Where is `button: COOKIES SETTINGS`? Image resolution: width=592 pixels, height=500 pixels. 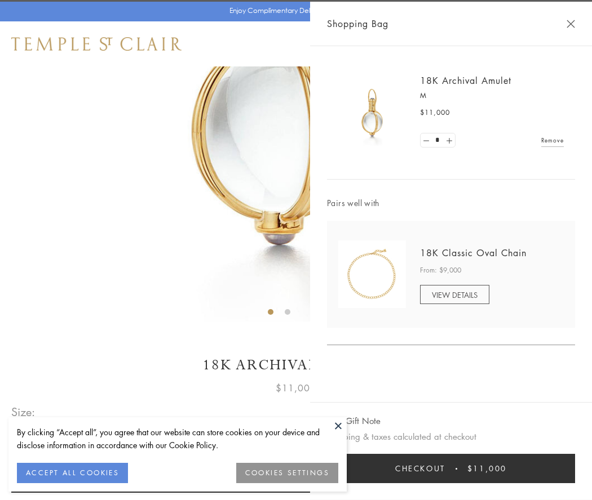
button: COOKIES SETTINGS is located at coordinates (287, 473).